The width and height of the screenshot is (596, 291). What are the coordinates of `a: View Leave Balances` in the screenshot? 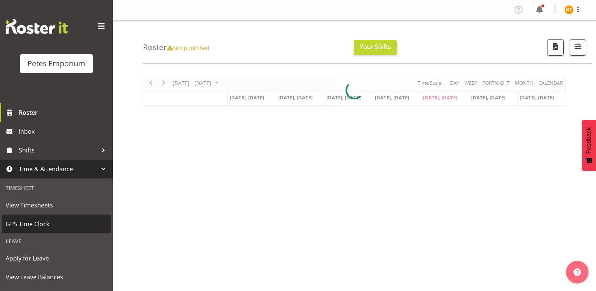 It's located at (56, 277).